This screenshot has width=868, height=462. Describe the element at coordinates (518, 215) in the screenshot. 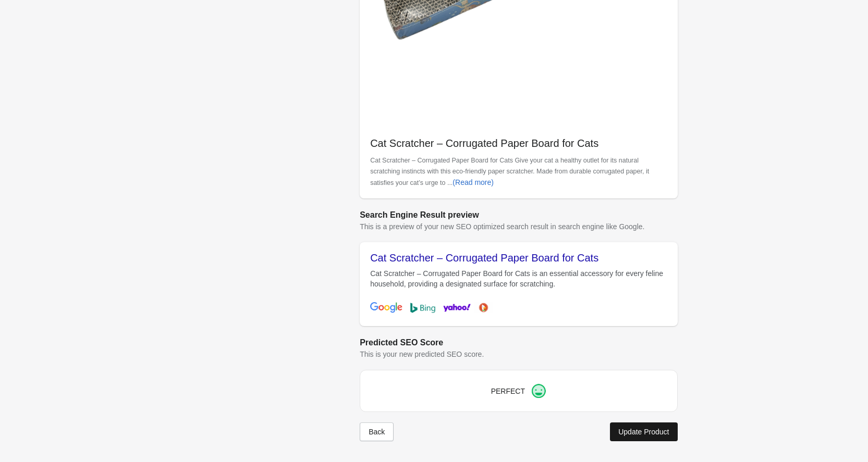

I see `h2: Search Engine Result preview` at that location.